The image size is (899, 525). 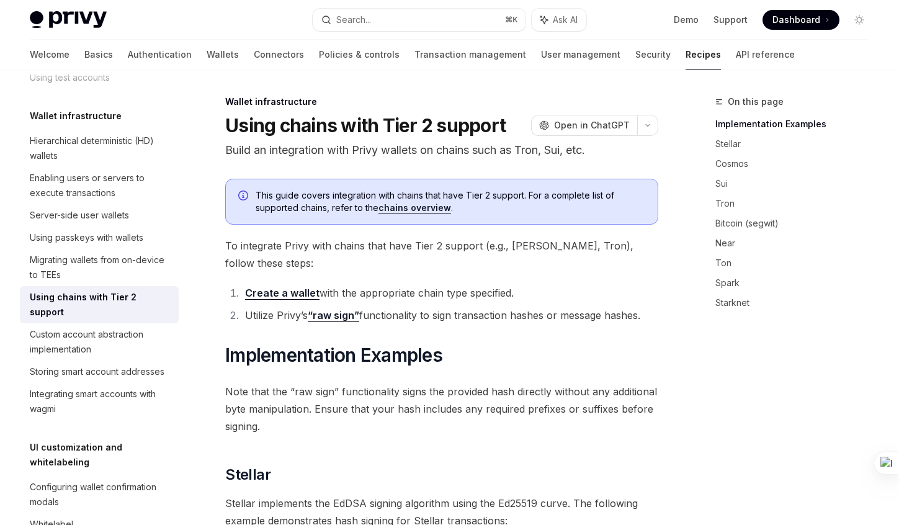 What do you see at coordinates (797, 164) in the screenshot?
I see `a: Cosmos` at bounding box center [797, 164].